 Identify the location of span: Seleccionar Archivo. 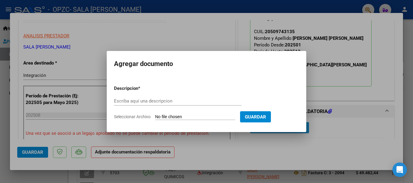
(132, 117).